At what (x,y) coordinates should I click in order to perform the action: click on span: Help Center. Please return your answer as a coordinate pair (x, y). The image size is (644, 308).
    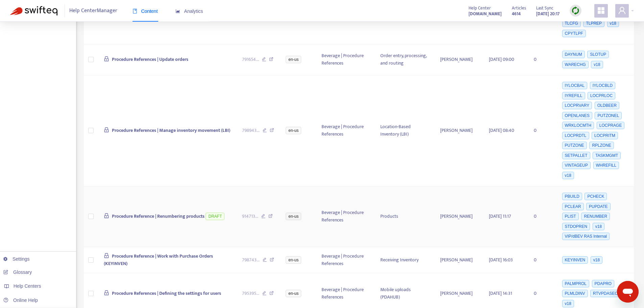
    Looking at the image, I should click on (480, 8).